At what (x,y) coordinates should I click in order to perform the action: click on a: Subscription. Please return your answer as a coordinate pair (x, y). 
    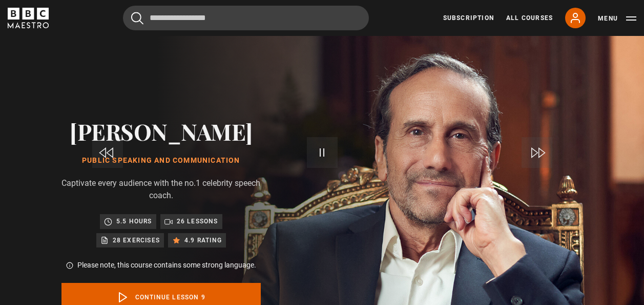
    Looking at the image, I should click on (469, 18).